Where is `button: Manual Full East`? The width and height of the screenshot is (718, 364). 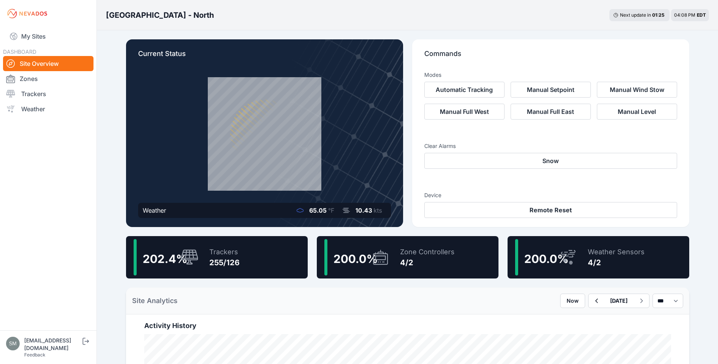 button: Manual Full East is located at coordinates (551, 112).